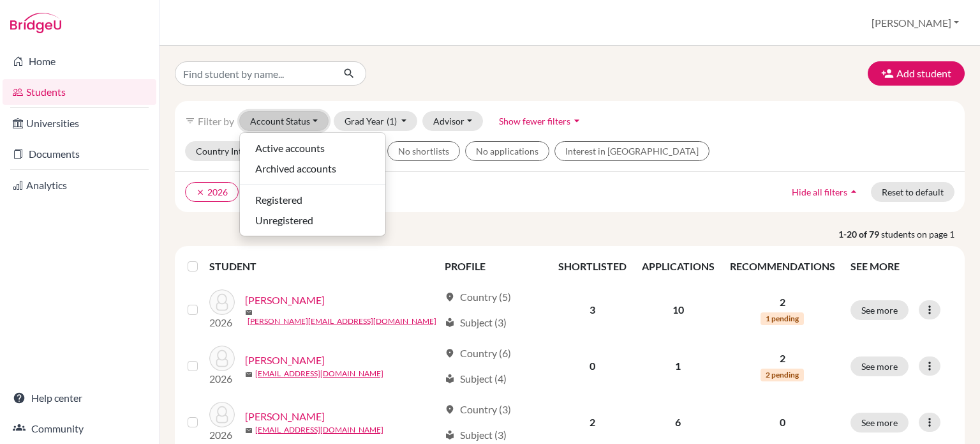  Describe the element at coordinates (79, 61) in the screenshot. I see `a: Home` at that location.